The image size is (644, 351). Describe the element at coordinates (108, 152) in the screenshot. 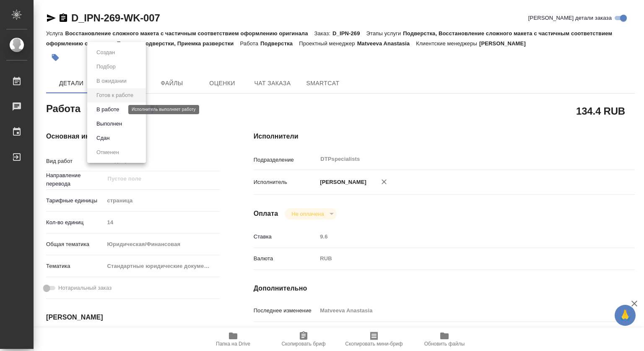

I see `button: Отменен` at that location.